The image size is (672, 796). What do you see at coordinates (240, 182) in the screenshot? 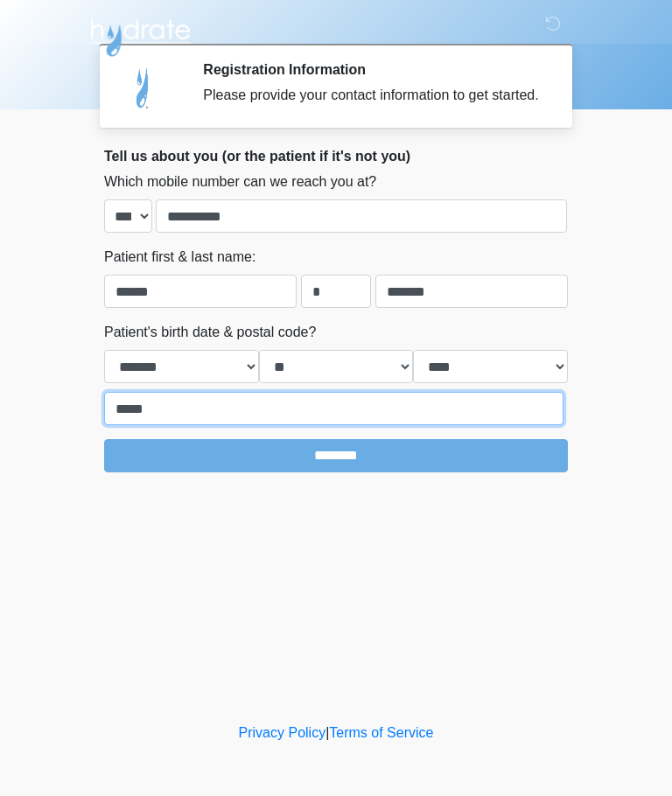
I see `label: Which mobile number can we reach you at?` at bounding box center [240, 182].